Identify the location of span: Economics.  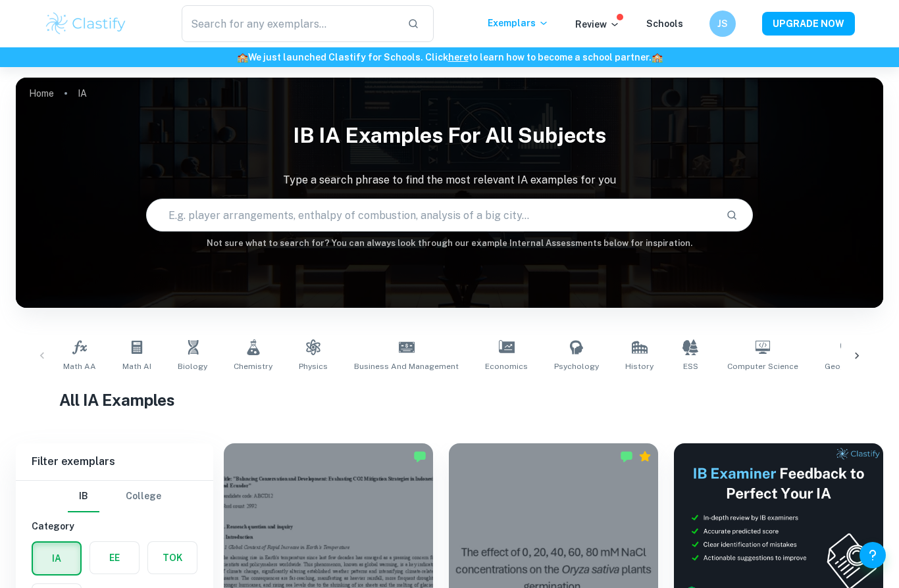
(506, 366).